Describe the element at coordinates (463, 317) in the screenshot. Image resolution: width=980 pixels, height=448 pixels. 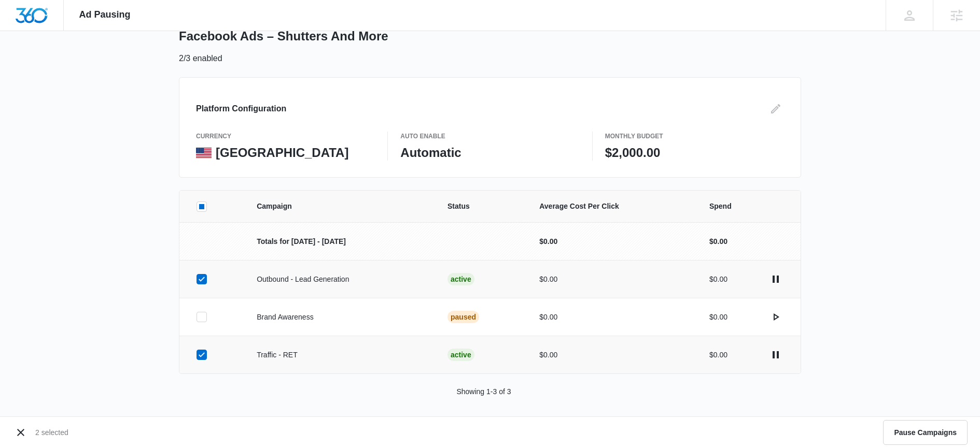
I see `div: Paused` at that location.